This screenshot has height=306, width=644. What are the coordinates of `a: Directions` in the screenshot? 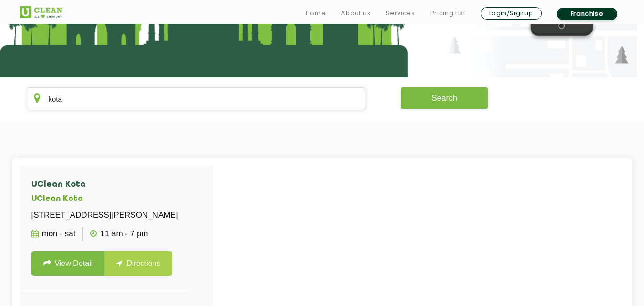 It's located at (138, 264).